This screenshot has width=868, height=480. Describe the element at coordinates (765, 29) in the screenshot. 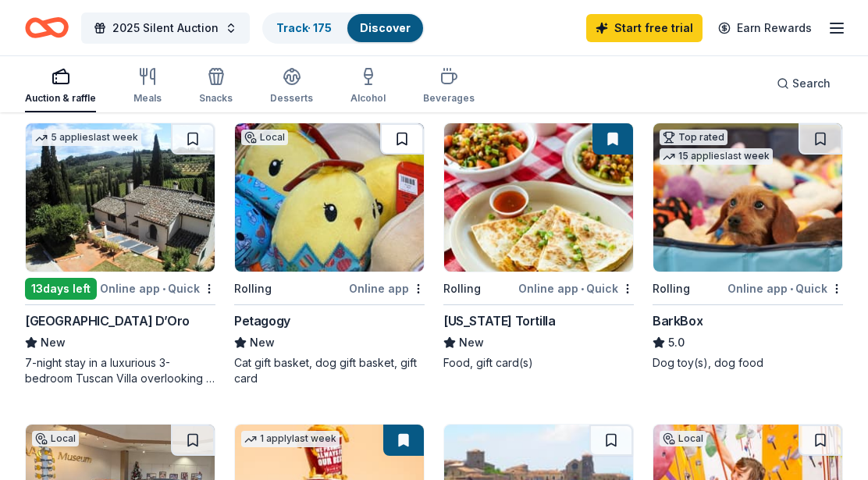

I see `a: Earn Rewards` at that location.